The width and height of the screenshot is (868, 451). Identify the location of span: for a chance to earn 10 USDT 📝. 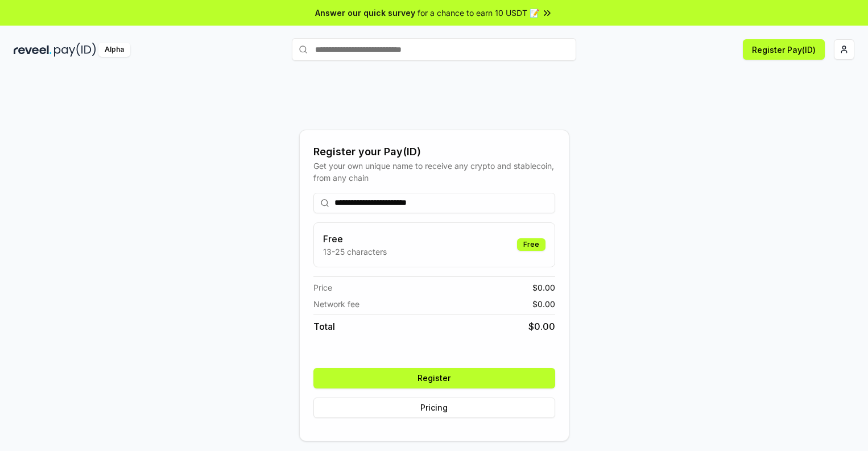
(478, 13).